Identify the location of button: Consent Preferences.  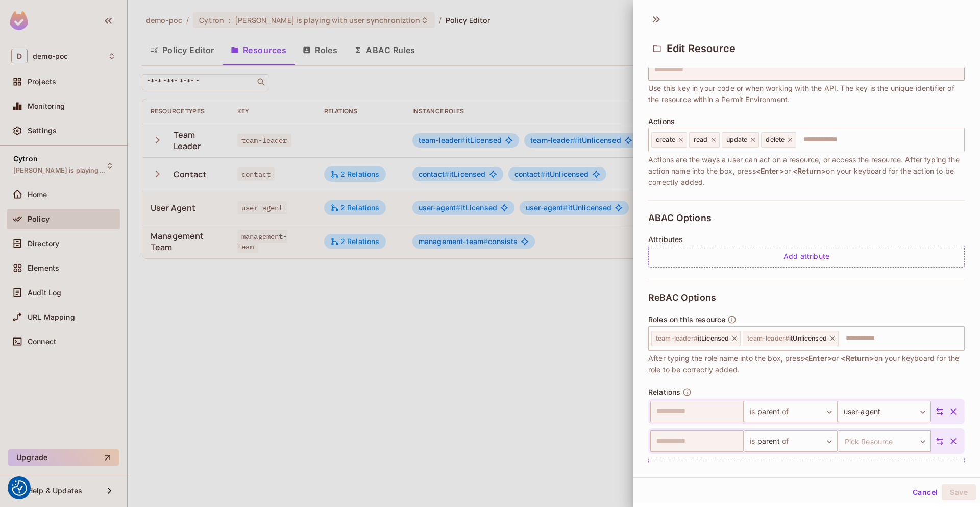
(19, 488).